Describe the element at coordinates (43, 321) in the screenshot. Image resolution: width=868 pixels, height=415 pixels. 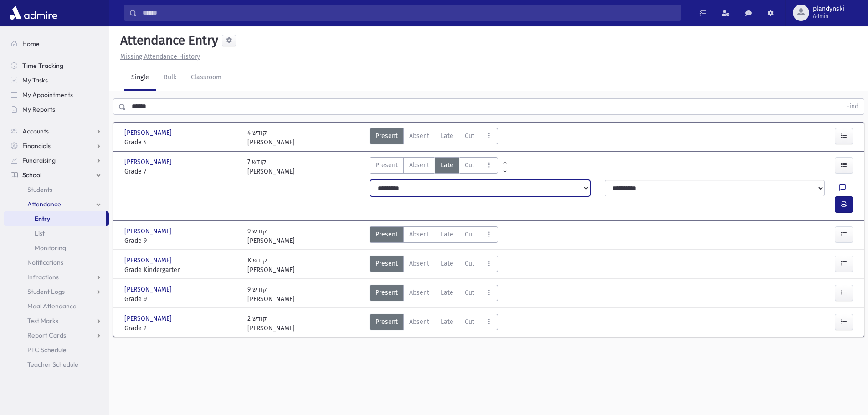
I see `span: Test Marks` at that location.